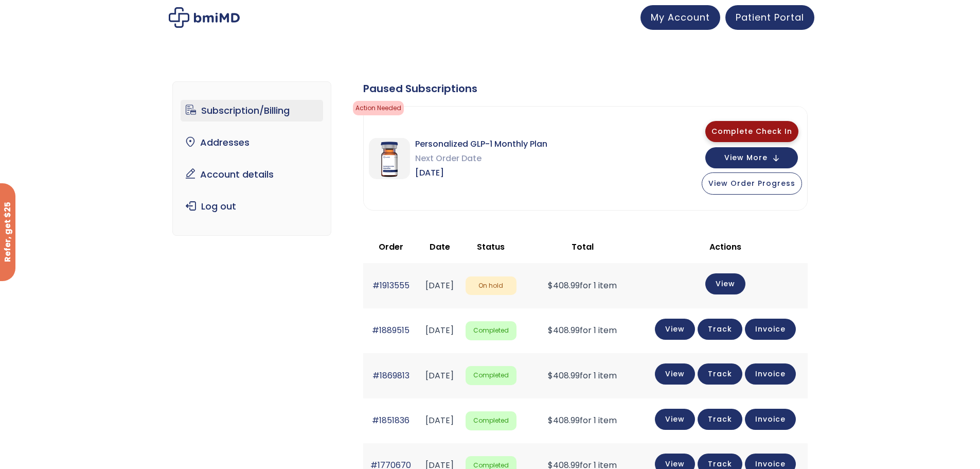 The image size is (980, 469). What do you see at coordinates (770, 18) in the screenshot?
I see `a: Patient Portal` at bounding box center [770, 18].